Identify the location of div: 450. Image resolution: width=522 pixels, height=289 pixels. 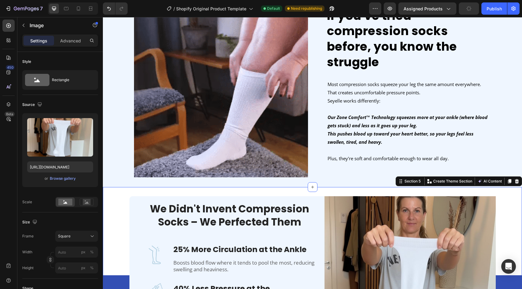
(10, 67).